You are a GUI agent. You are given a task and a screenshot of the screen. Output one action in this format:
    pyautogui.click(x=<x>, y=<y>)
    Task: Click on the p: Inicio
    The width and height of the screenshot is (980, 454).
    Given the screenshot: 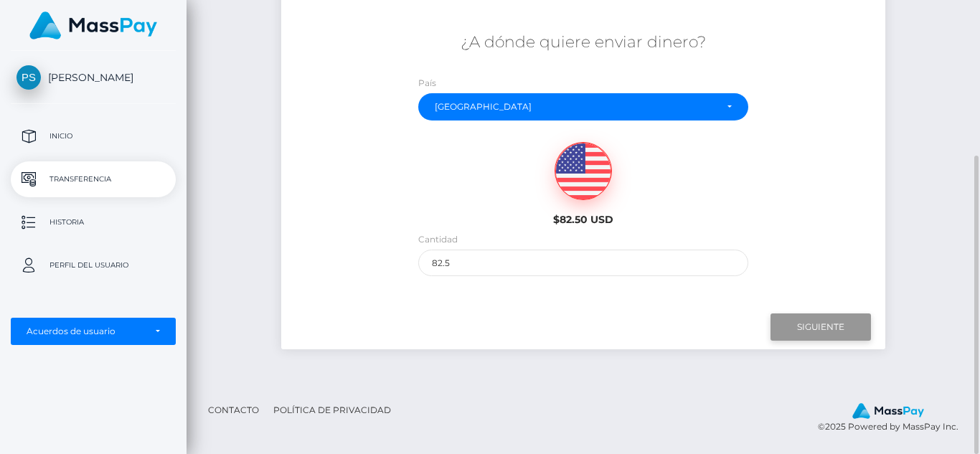 What is the action you would take?
    pyautogui.click(x=93, y=136)
    